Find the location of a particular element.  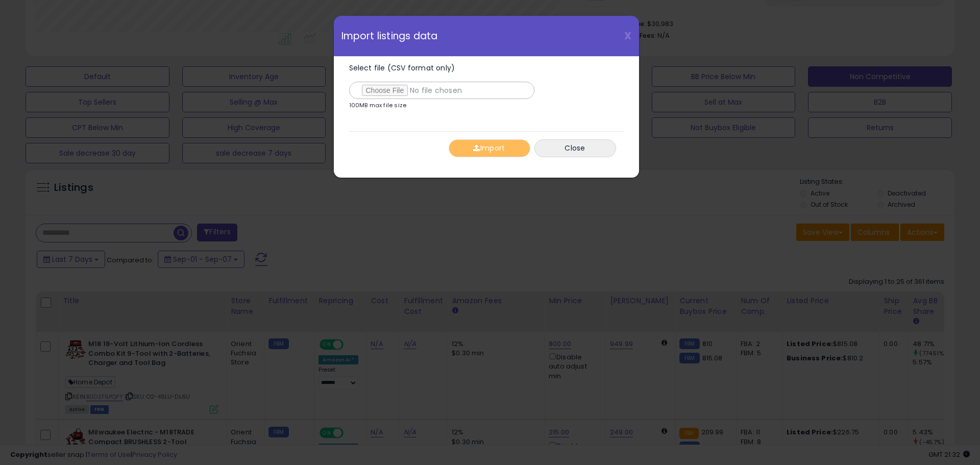

span: Select file (CSV format only) is located at coordinates (402, 68).